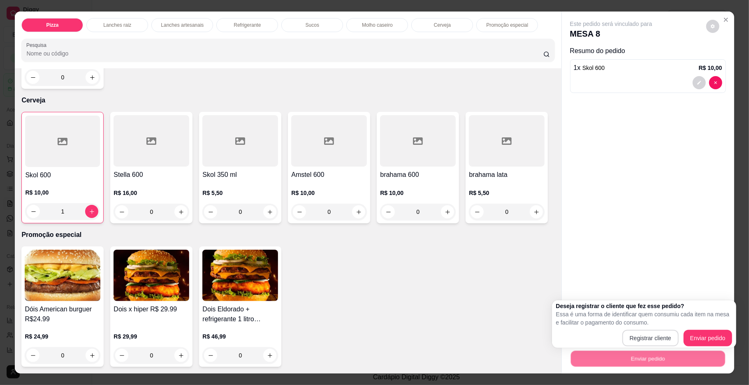 Image resolution: width=749 pixels, height=385 pixels. Describe the element at coordinates (312, 25) in the screenshot. I see `p: Sucos` at that location.